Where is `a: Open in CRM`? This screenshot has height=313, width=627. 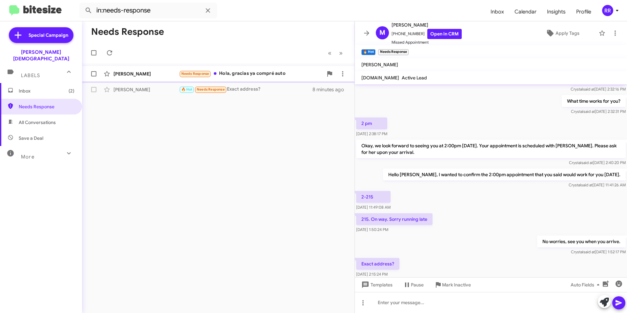 a: Open in CRM is located at coordinates (444, 34).